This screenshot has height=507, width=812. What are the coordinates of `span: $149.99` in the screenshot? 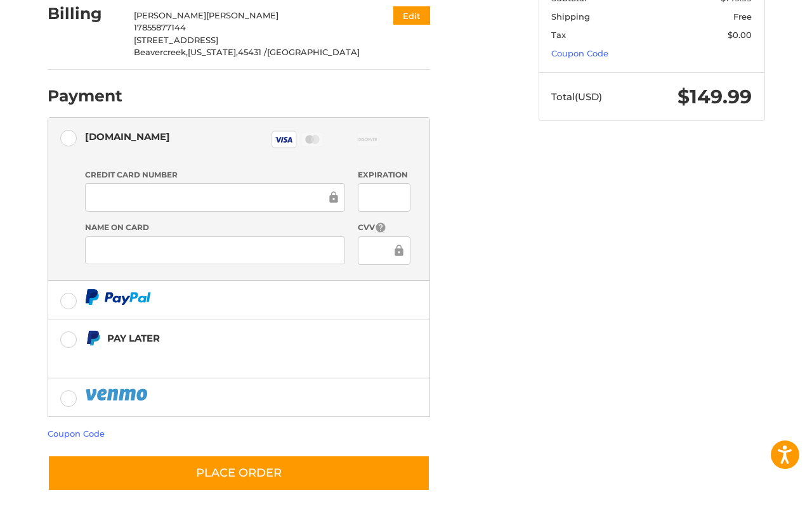 It's located at (715, 97).